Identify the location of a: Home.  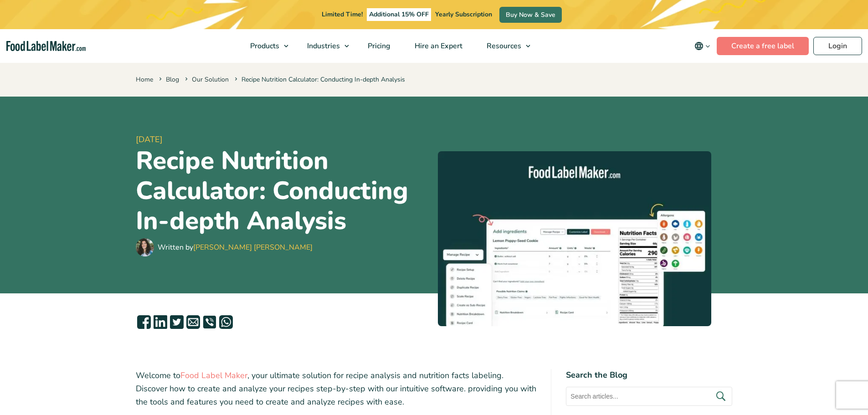
(145, 80).